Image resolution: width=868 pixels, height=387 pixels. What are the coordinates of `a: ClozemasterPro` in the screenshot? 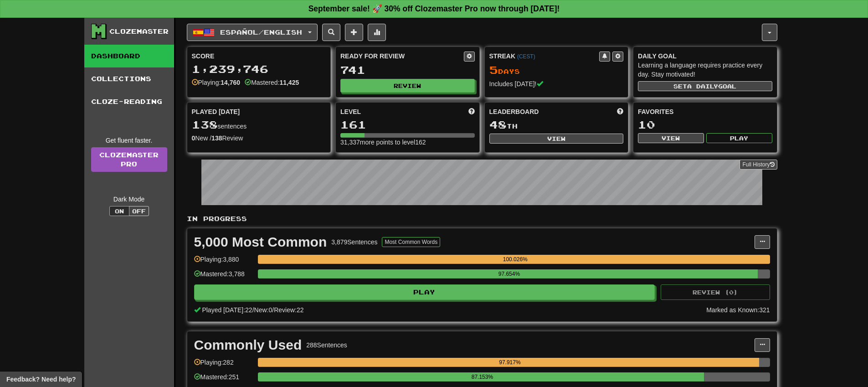 It's located at (129, 160).